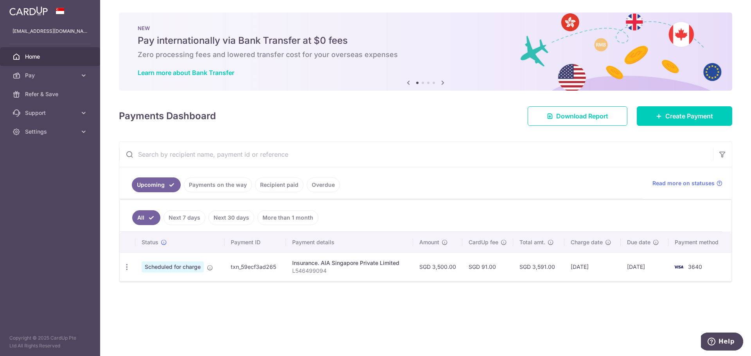 The width and height of the screenshot is (751, 356). I want to click on span: Home, so click(51, 57).